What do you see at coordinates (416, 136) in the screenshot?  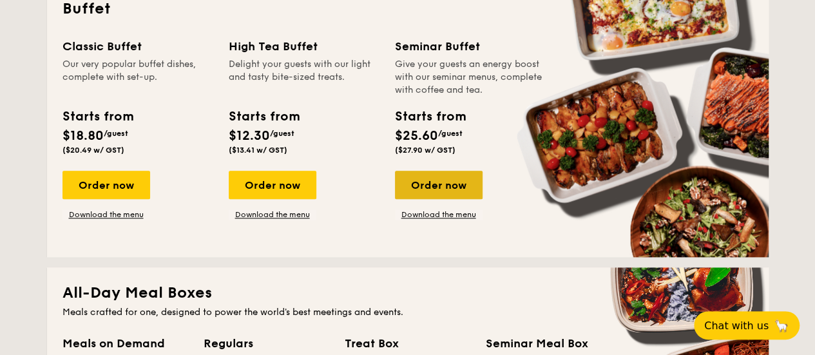 I see `span: $25.60` at bounding box center [416, 136].